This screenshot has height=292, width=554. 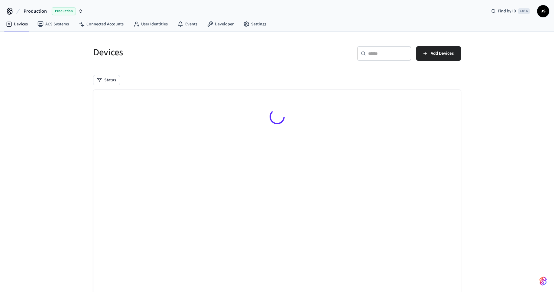 What do you see at coordinates (183, 52) in the screenshot?
I see `h5: Devices` at bounding box center [183, 52].